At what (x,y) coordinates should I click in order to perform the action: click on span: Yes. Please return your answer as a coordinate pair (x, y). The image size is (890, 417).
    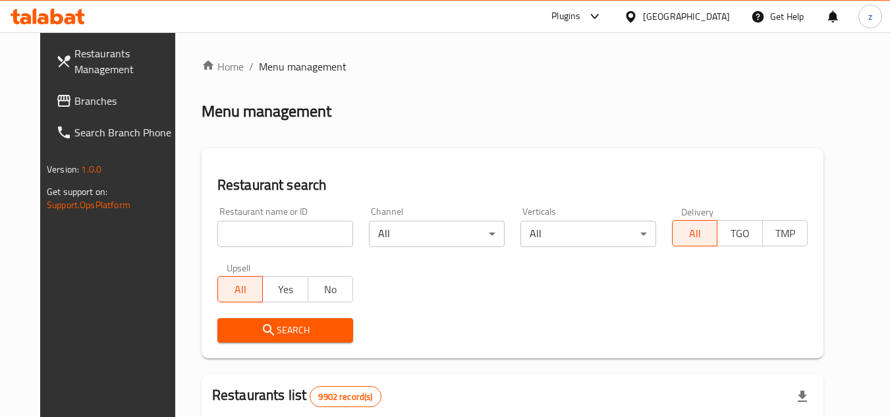
    Looking at the image, I should click on (285, 289).